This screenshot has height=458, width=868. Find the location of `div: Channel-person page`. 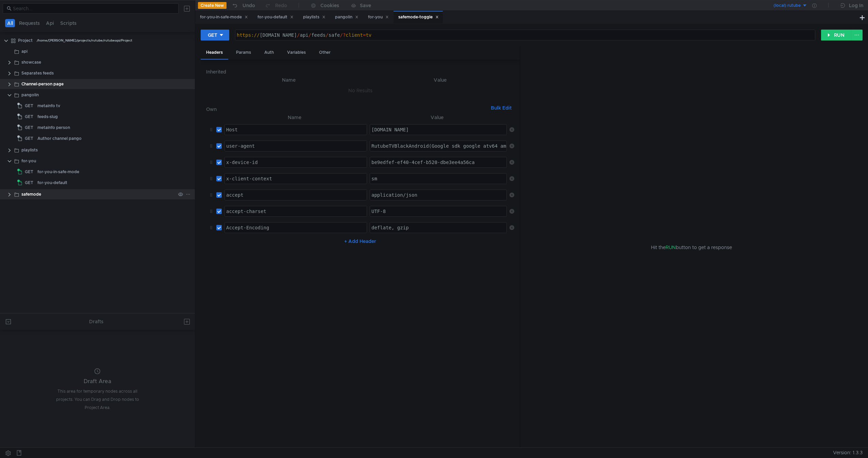

div: Channel-person page is located at coordinates (43, 84).